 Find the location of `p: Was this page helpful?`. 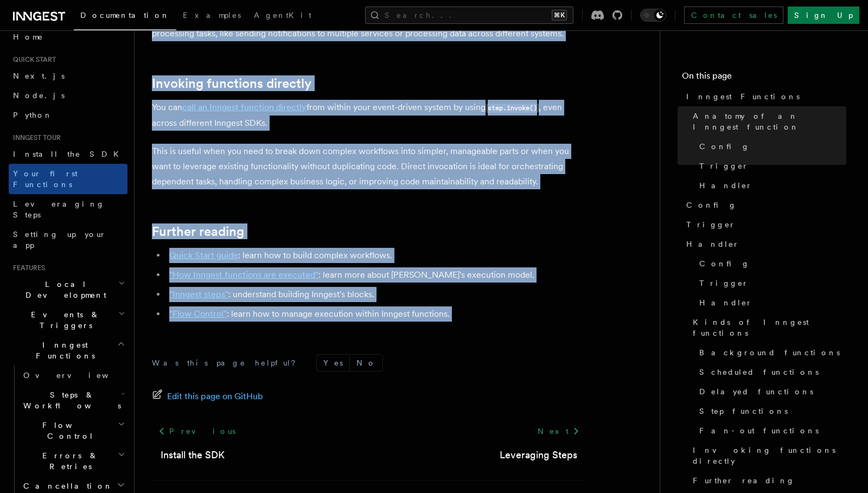

p: Was this page helpful? is located at coordinates (227, 363).